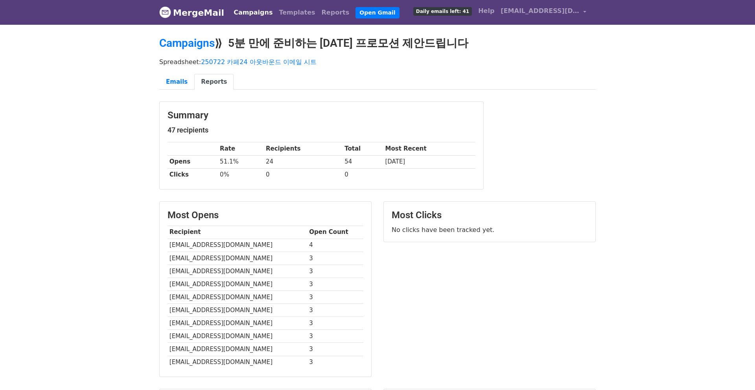 This screenshot has width=755, height=390. I want to click on td: 24, so click(303, 162).